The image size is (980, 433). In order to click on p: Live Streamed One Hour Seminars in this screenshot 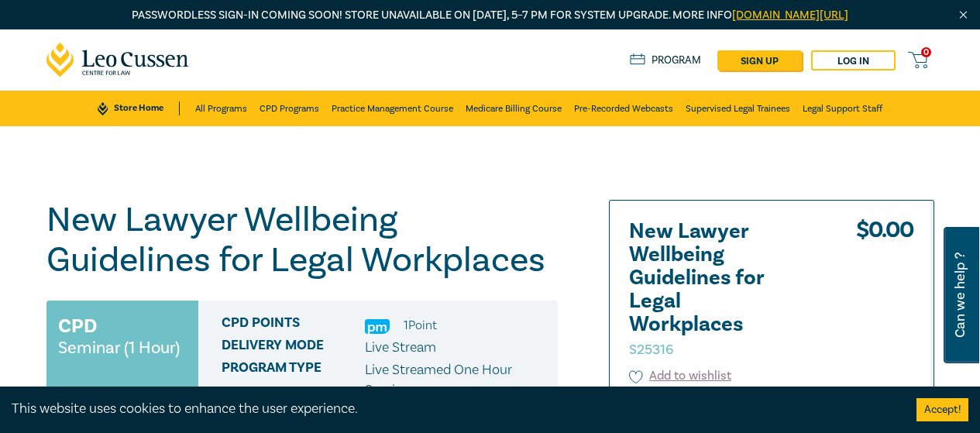, I will do `click(456, 380)`.